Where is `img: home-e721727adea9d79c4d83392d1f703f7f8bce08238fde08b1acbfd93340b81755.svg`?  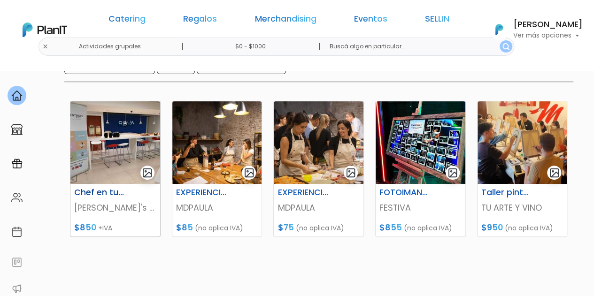
img: home-e721727adea9d79c4d83392d1f703f7f8bce08238fde08b1acbfd93340b81755.svg is located at coordinates (17, 96).